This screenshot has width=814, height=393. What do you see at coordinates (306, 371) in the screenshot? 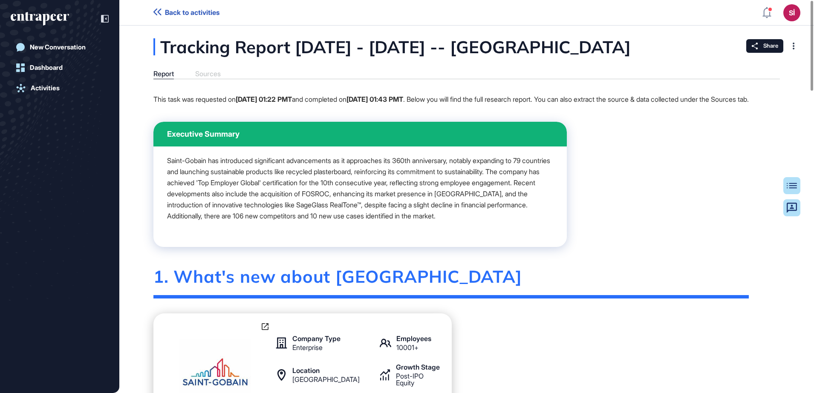
I see `div: Location` at bounding box center [306, 371].